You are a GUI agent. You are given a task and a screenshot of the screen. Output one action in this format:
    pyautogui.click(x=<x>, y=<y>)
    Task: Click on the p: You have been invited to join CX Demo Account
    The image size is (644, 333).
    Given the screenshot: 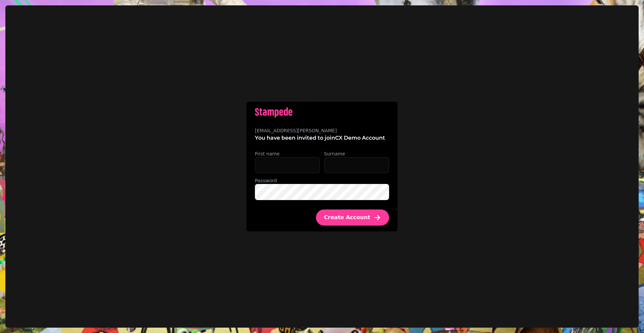 What is the action you would take?
    pyautogui.click(x=322, y=138)
    